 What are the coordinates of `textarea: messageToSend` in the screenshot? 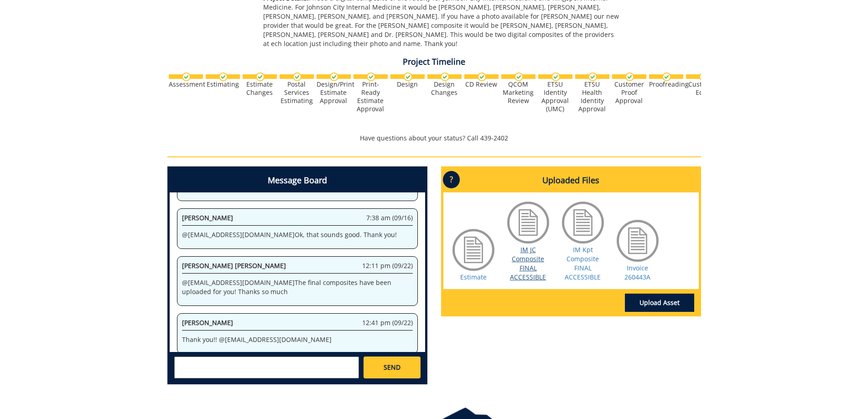 It's located at (266, 368).